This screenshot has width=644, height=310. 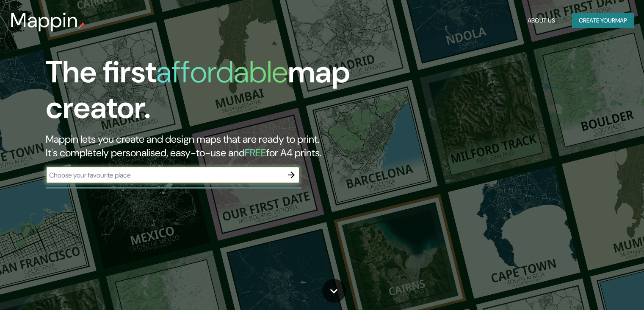 What do you see at coordinates (542, 21) in the screenshot?
I see `button: About Us` at bounding box center [542, 21].